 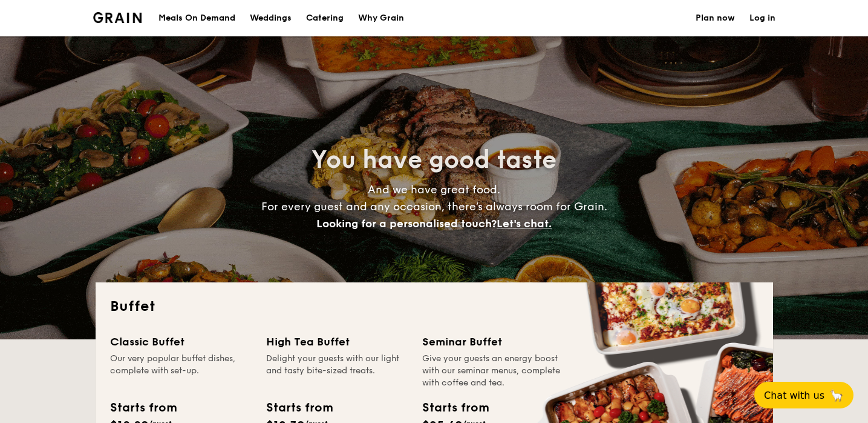 What do you see at coordinates (493, 371) in the screenshot?
I see `div: Give your guests an energy boost with our seminar menus, complete with coffee and tea.` at bounding box center [493, 371].